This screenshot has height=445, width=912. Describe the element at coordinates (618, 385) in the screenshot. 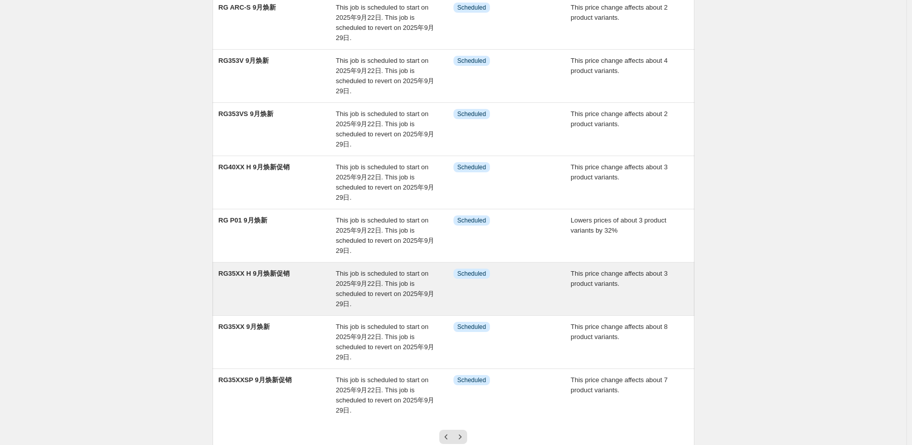

I see `span: This price change affects about 7 product variants.` at that location.